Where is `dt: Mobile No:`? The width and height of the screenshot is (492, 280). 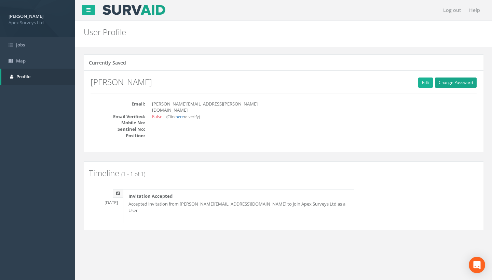 dt: Mobile No: is located at coordinates (118, 123).